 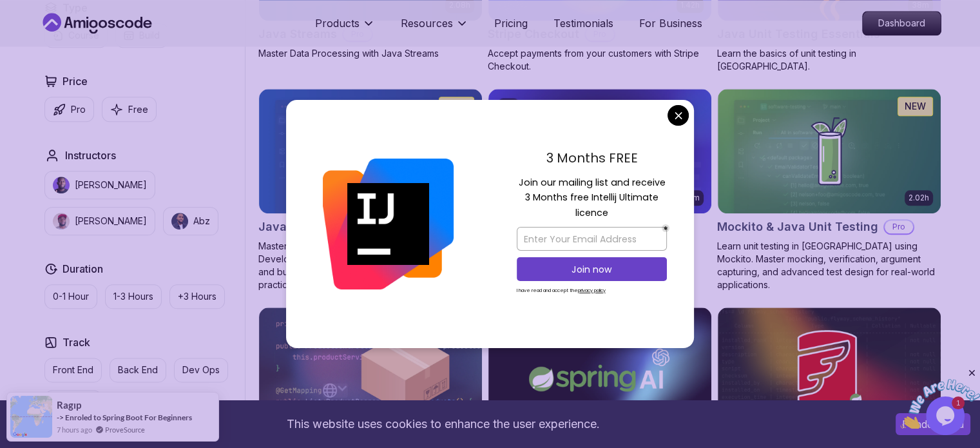 What do you see at coordinates (69, 109) in the screenshot?
I see `button: Pro` at bounding box center [69, 109].